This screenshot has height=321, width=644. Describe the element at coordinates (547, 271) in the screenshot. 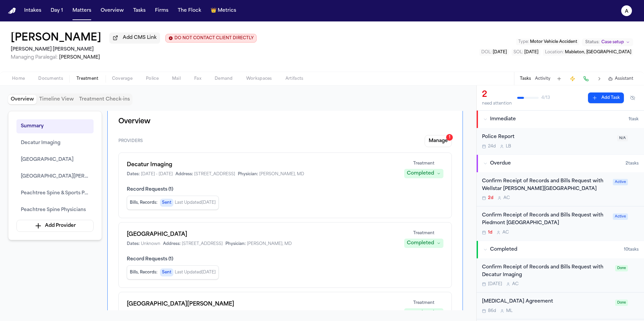

I see `div: Confirm Receipt of Records and Bills Request with Decatur Imaging` at that location.